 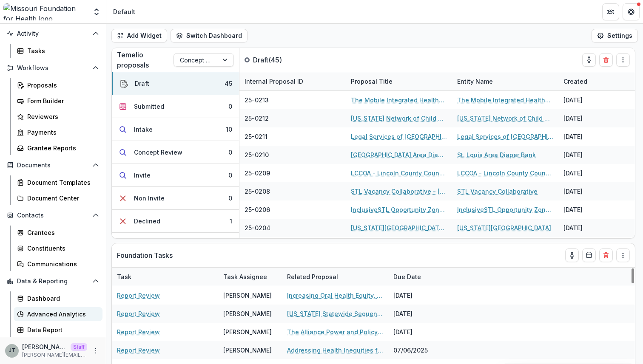 I want to click on p: Draft ( 45 ), so click(x=285, y=60).